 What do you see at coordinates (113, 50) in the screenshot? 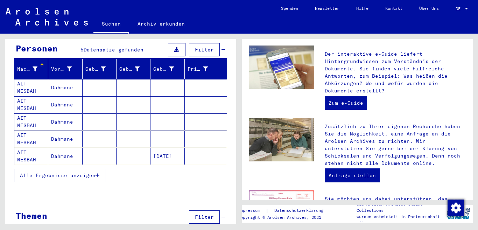
I see `span: Datensätze gefunden` at bounding box center [113, 50].